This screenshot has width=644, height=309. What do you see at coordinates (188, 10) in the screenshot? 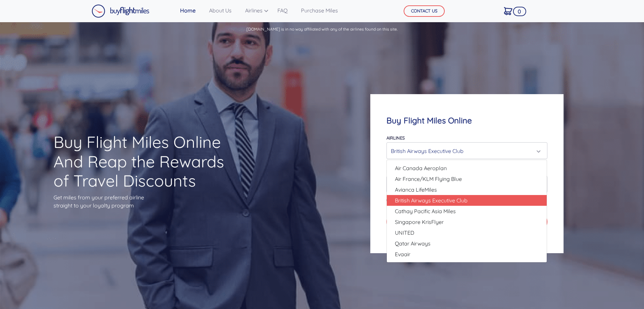
I see `a: Home` at bounding box center [188, 10].